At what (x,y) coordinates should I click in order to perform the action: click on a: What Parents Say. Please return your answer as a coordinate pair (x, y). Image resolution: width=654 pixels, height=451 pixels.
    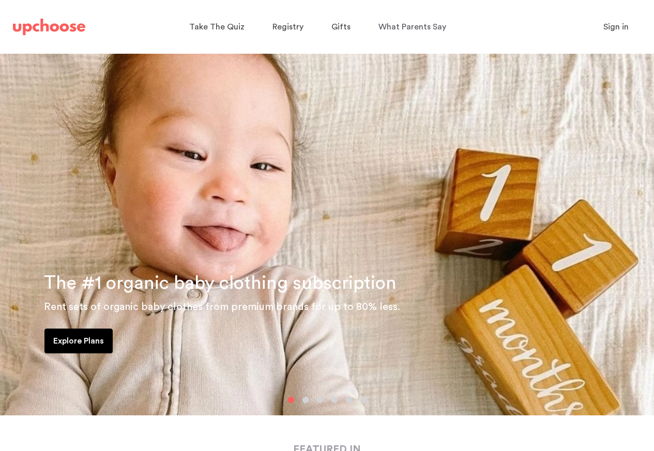
    Looking at the image, I should click on (413, 27).